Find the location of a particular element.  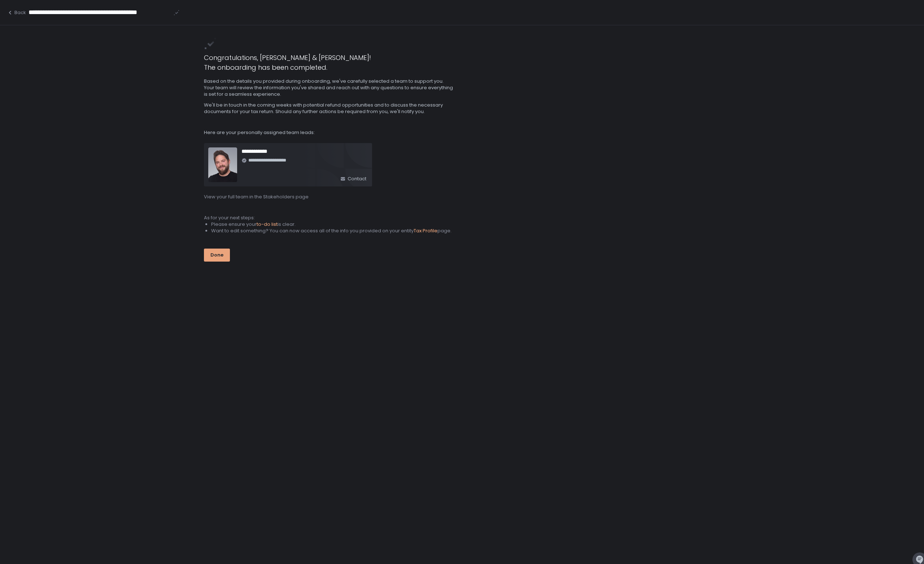

div: Back is located at coordinates (16, 13).